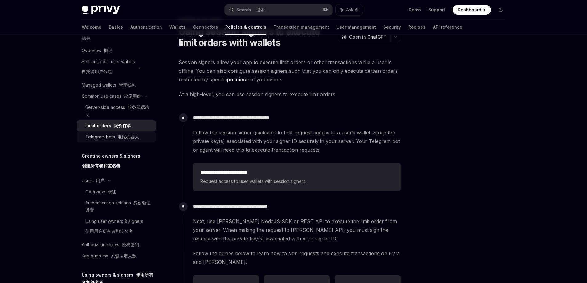 The image size is (587, 283). I want to click on span: Ask AI, so click(352, 10).